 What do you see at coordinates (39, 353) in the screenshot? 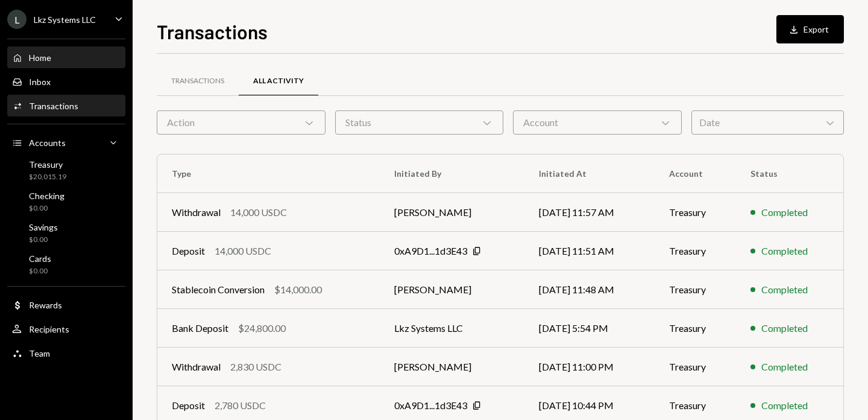
I see `div: Team` at bounding box center [39, 353].